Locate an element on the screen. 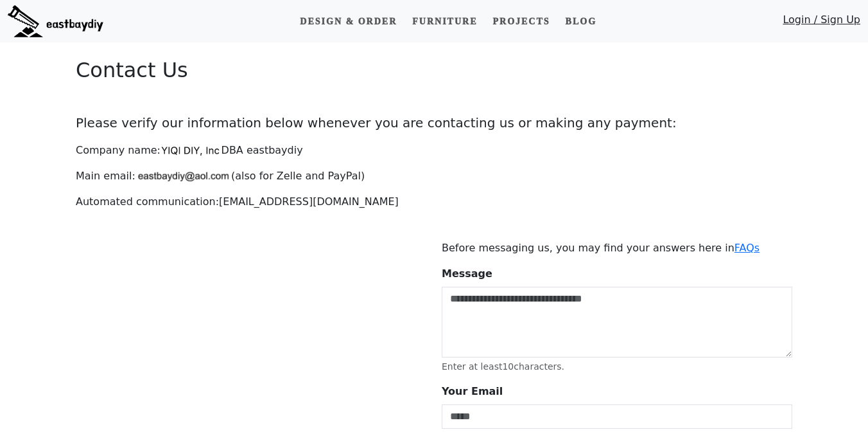 The height and width of the screenshot is (434, 868). a: Login / Sign Up is located at coordinates (822, 22).